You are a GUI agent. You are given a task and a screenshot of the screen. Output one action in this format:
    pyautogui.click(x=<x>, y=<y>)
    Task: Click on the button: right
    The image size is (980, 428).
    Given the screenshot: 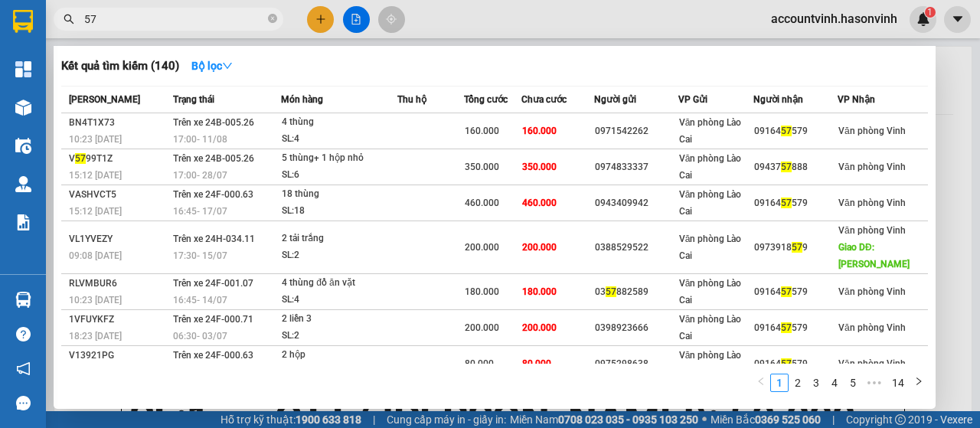 What is the action you would take?
    pyautogui.click(x=919, y=383)
    